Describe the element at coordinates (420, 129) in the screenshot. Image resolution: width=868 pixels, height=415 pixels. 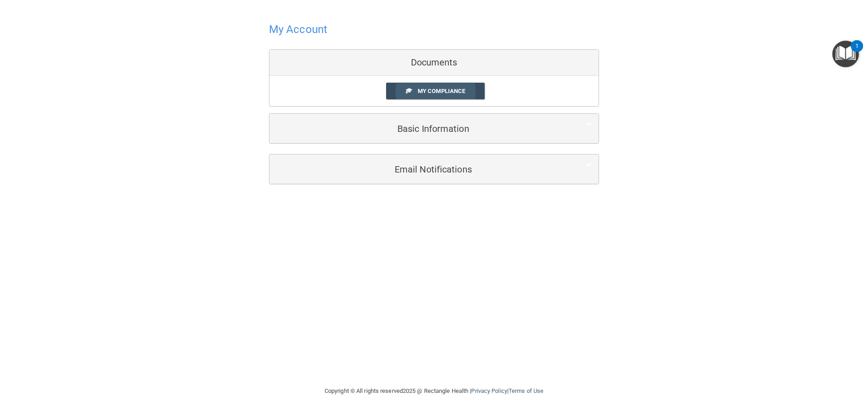
I see `h5: Basic Information` at that location.